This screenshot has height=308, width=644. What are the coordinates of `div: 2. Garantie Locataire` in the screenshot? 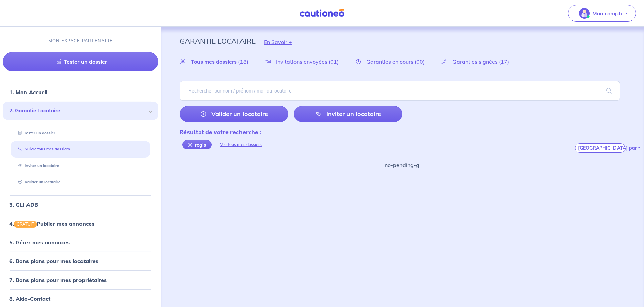 It's located at (81, 111).